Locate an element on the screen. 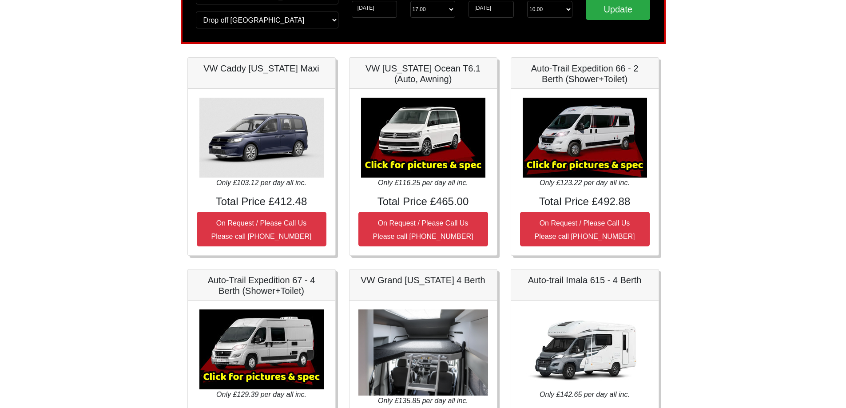 This screenshot has height=408, width=846. input: Start Date is located at coordinates (375, 9).